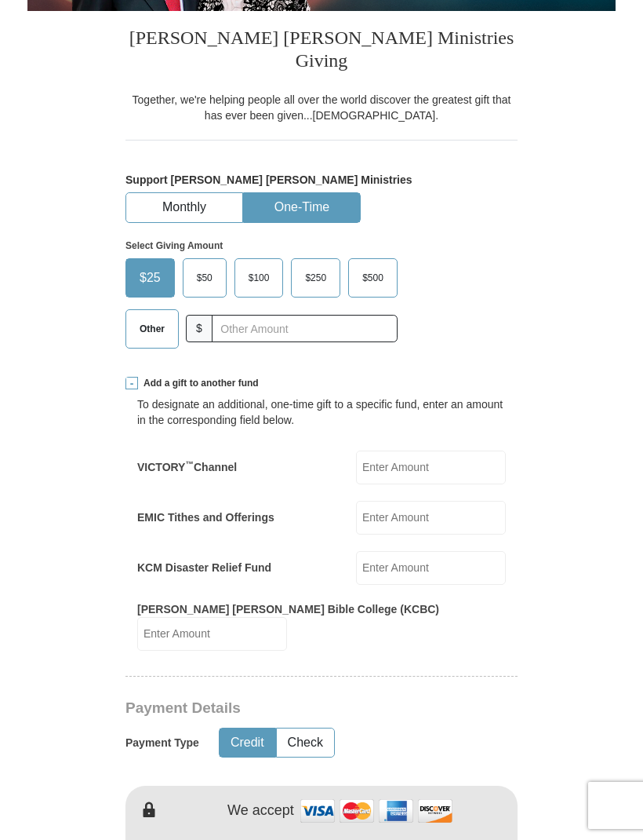 Image resolution: width=643 pixels, height=840 pixels. Describe the element at coordinates (184, 208) in the screenshot. I see `button: Monthly` at that location.